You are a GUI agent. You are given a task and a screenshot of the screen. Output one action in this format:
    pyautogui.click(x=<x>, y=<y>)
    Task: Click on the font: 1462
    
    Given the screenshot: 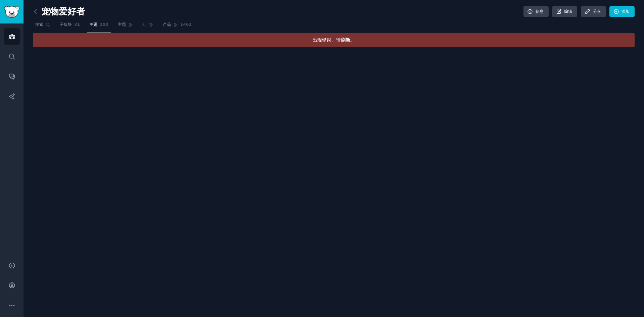 What is the action you would take?
    pyautogui.click(x=186, y=24)
    